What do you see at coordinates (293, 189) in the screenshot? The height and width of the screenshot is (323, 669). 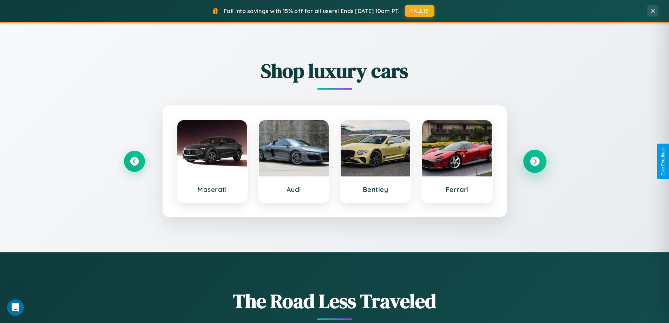 I see `h3: Audi` at bounding box center [293, 189].